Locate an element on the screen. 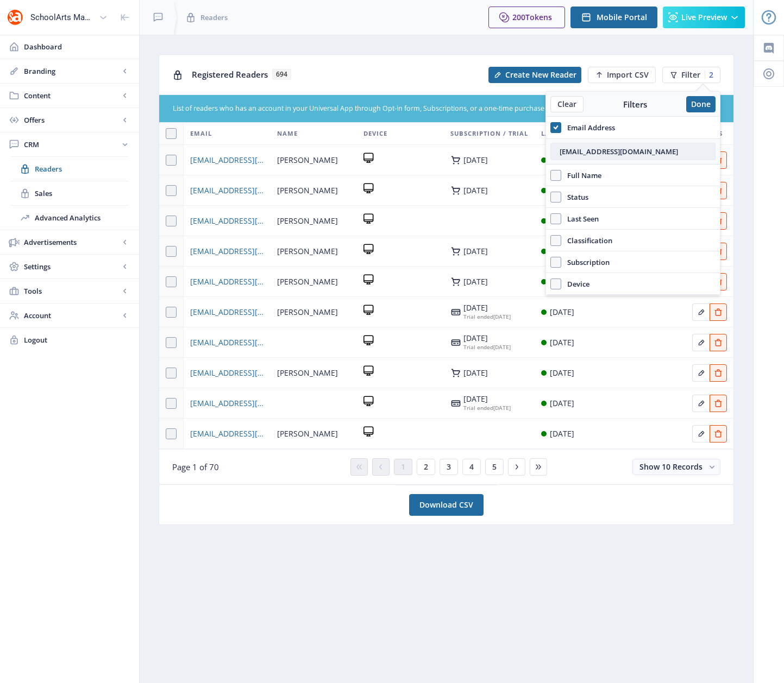 This screenshot has height=683, width=784. span: Create New Reader is located at coordinates (541, 75).